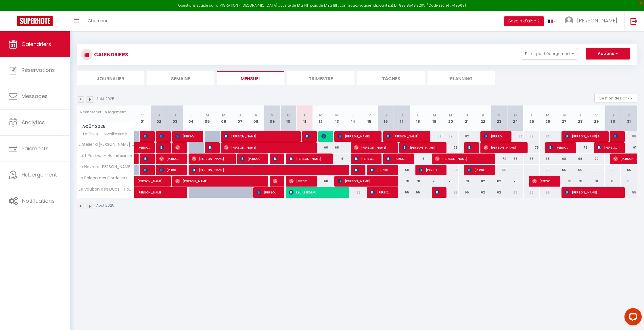  I want to click on th: 03, so click(175, 118).